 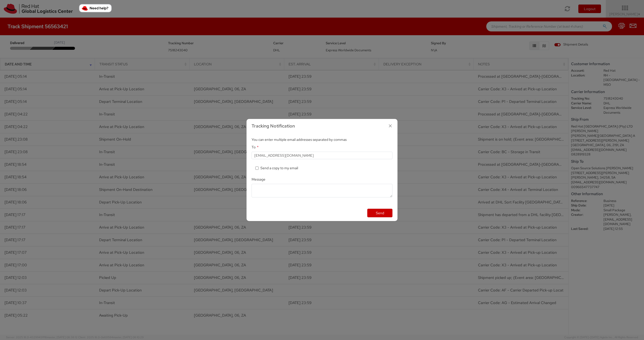 What do you see at coordinates (380, 213) in the screenshot?
I see `button: Send` at bounding box center [380, 213].